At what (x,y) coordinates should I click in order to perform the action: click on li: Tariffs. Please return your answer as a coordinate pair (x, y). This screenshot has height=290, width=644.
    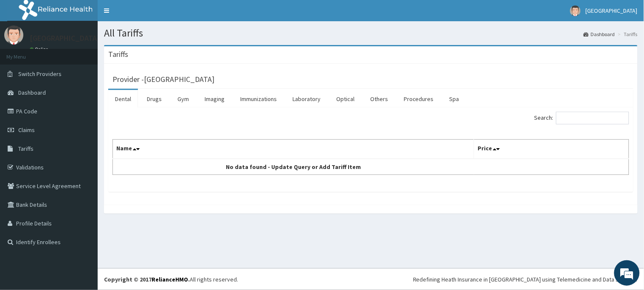
    Looking at the image, I should click on (627, 34).